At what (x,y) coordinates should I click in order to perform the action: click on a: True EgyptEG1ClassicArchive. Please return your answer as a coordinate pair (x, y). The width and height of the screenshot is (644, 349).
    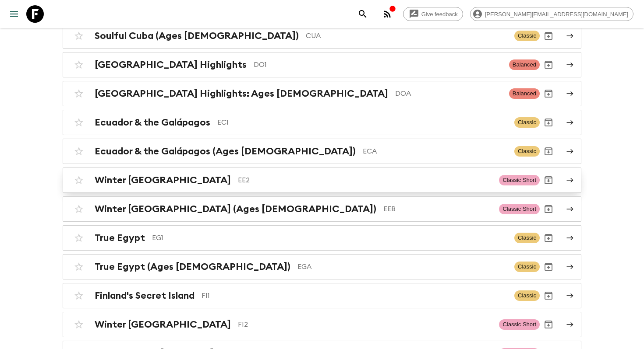
    Looking at the image, I should click on (322, 238).